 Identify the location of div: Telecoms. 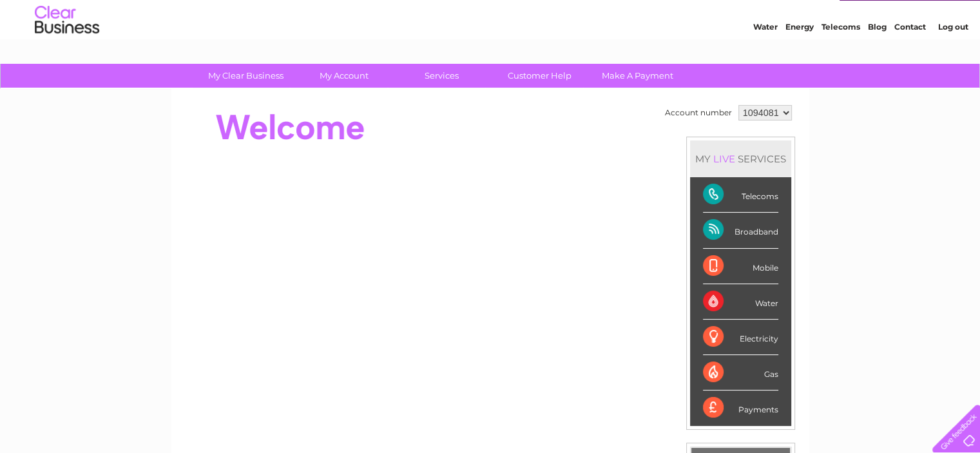
(740, 195).